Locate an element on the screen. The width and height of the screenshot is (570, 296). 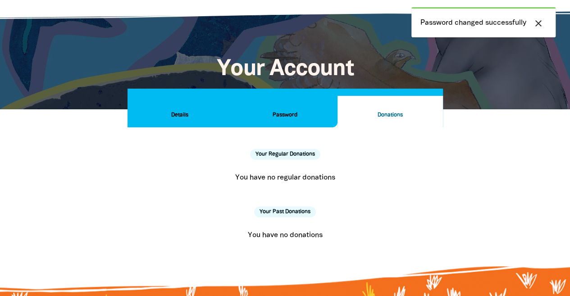
h2: Your Past Donations is located at coordinates (285, 212).